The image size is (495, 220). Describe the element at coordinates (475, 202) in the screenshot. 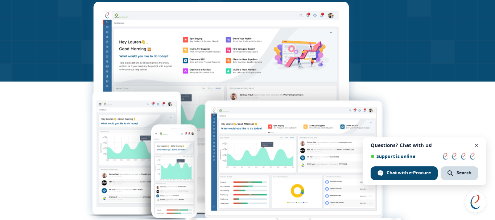

I see `div: Open chat` at that location.